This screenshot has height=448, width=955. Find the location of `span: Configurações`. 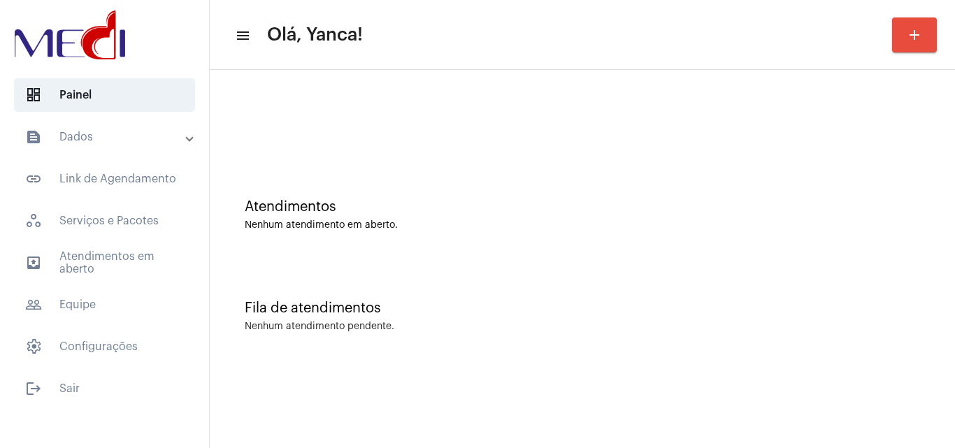

span: Configurações is located at coordinates (104, 347).